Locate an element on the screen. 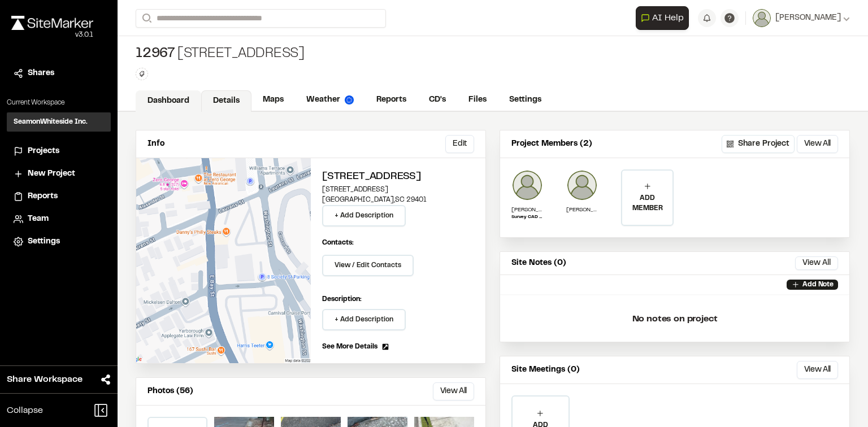  span: Reports is located at coordinates (42, 197).